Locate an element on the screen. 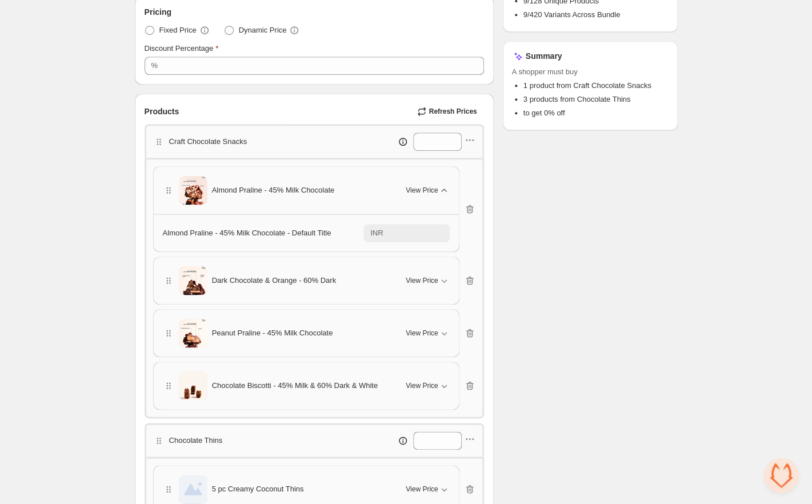 The width and height of the screenshot is (812, 504). button: Refresh Prices is located at coordinates (448, 111).